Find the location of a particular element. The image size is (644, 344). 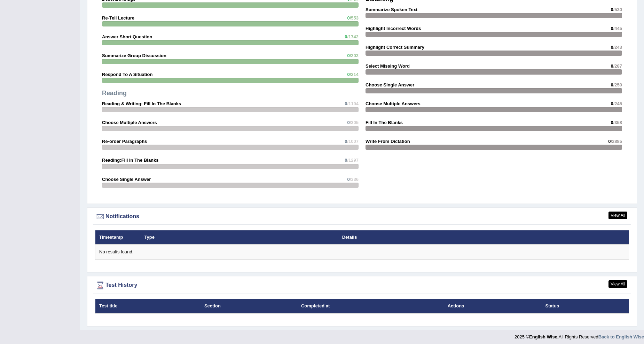

strong: Re-Tell Lecture is located at coordinates (118, 18).